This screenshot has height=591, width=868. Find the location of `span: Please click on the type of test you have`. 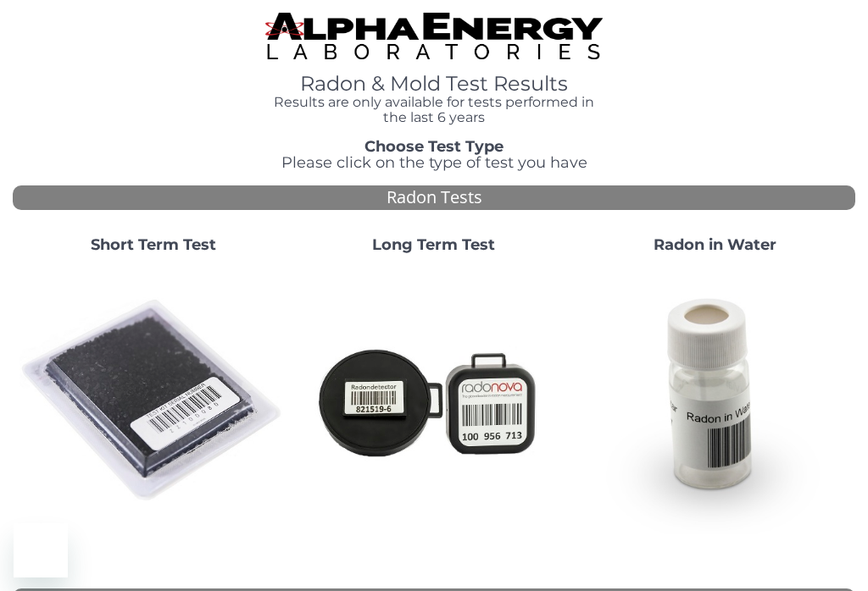

span: Please click on the type of test you have is located at coordinates (434, 163).